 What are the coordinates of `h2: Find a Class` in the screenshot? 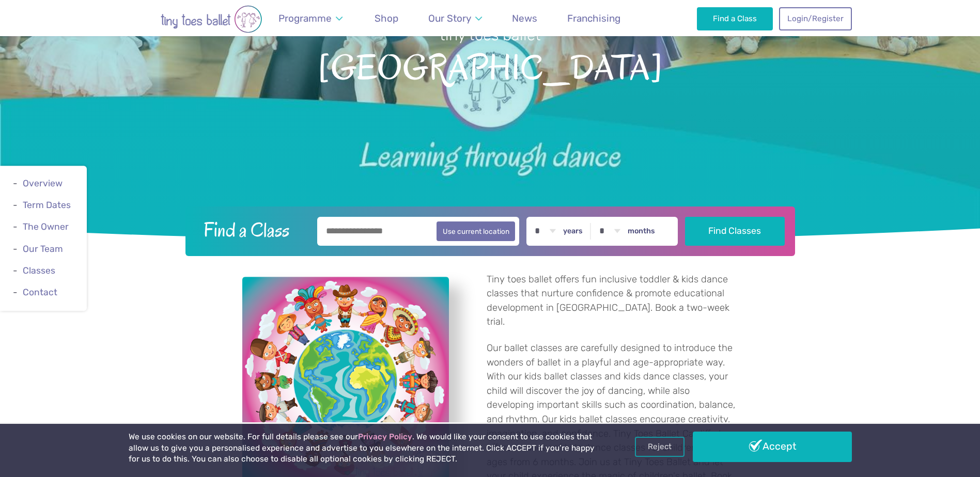 It's located at (253, 230).